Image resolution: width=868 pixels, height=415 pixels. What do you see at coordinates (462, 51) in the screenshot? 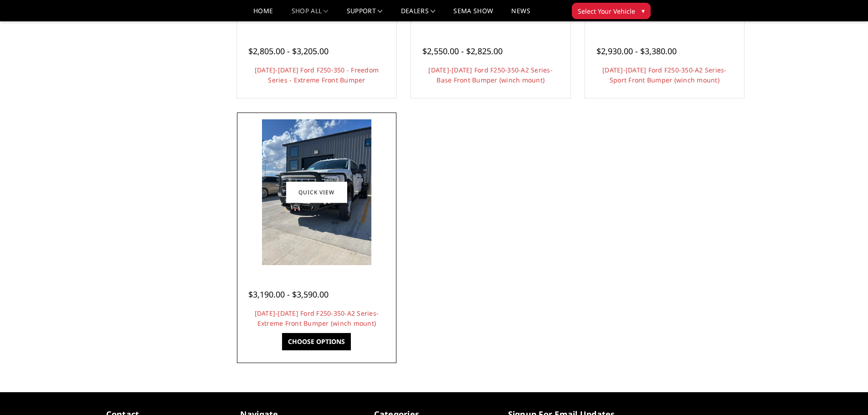
I see `span: $2,550.00 - $2,825.00` at bounding box center [462, 51].